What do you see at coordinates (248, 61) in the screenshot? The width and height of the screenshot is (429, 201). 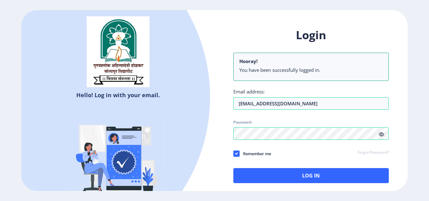 I see `b: Hooray!` at bounding box center [248, 61].